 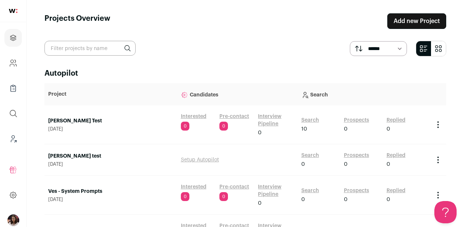 What do you see at coordinates (13, 38) in the screenshot?
I see `a: Projects` at bounding box center [13, 38].